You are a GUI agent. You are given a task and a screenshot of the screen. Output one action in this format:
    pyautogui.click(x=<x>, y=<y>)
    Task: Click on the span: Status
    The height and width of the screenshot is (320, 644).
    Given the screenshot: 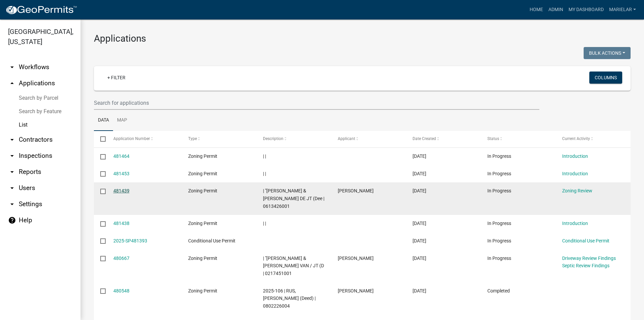 What is the action you would take?
    pyautogui.click(x=493, y=139)
    